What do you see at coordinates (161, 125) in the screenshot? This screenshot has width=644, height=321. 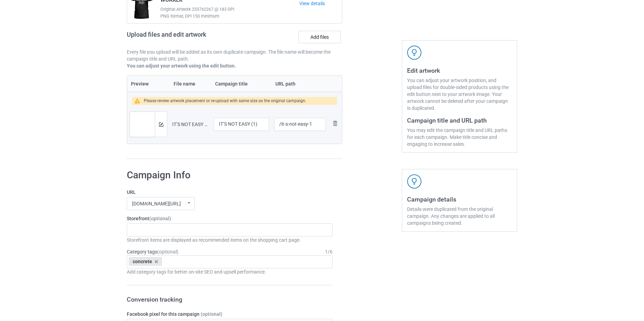 I see `img: svg+xml;base64,PD94bWwgdmVyc2lvbj0iMS4wIiBlbmNvZGluZz0iVVRGLTgiPz4KPHN2ZyB3aWR0aD0iMTRweCIgaGVpZ2...` at bounding box center [161, 125].